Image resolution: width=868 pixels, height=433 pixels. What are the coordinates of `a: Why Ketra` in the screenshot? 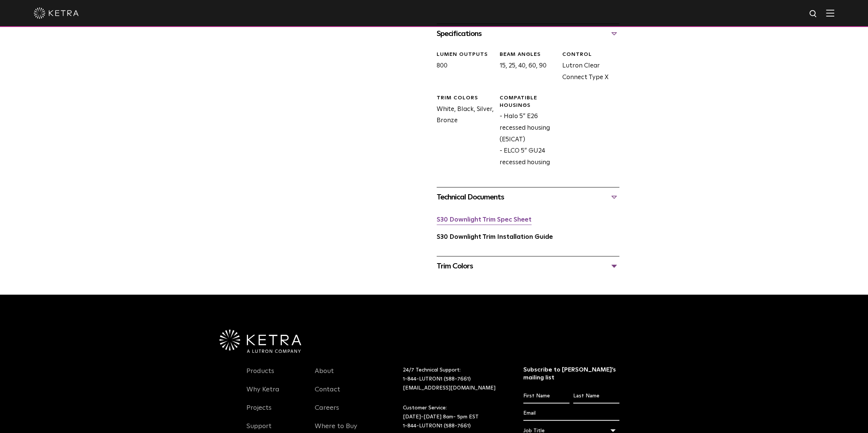 It's located at (263, 394).